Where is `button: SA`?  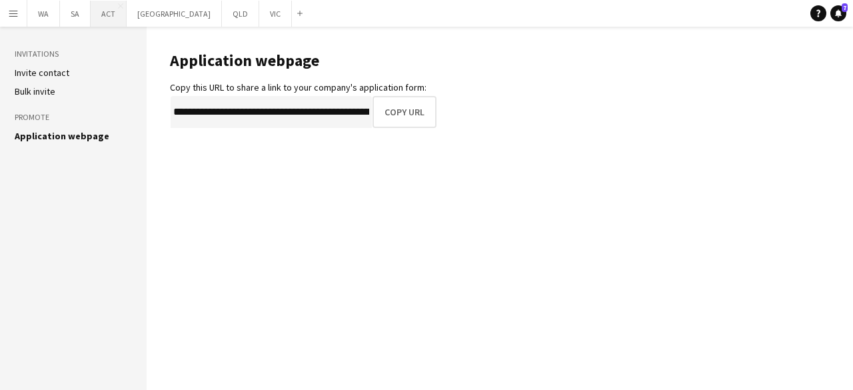 button: SA is located at coordinates (75, 13).